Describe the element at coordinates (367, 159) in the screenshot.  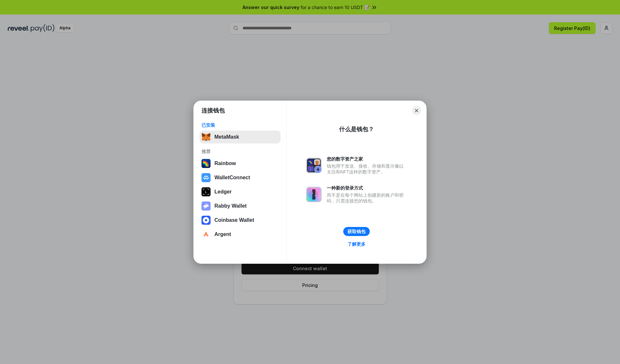
I see `div: 您的数字资产之家` at that location.